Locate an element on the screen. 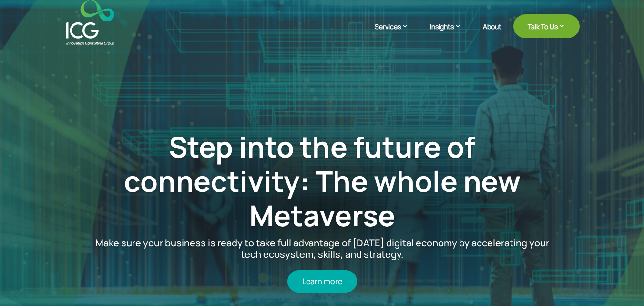  div: Chat Widget is located at coordinates (620, 283).